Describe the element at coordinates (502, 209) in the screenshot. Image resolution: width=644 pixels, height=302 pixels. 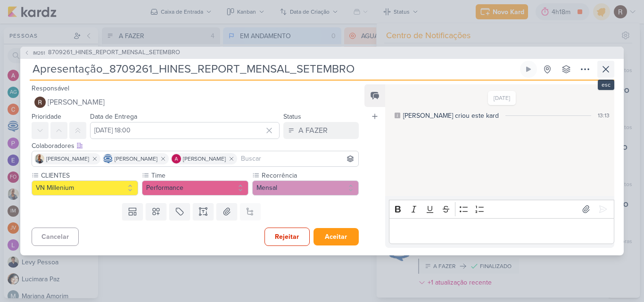
I see `div: Editor toolbar` at that location.